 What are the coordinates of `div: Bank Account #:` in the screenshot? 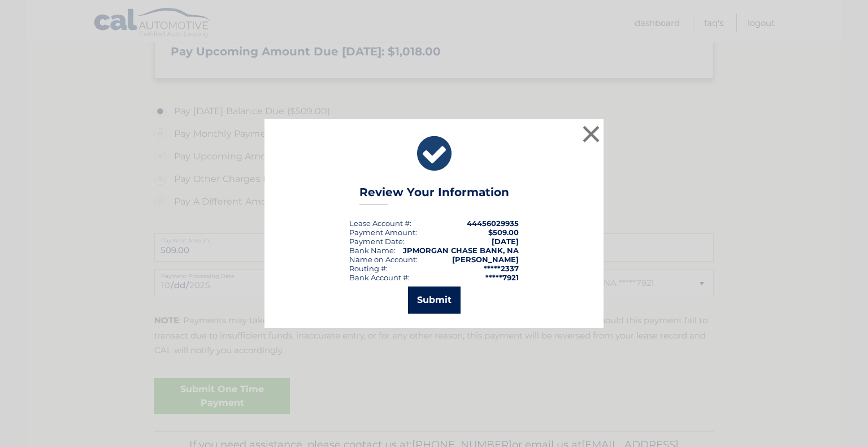 It's located at (379, 277).